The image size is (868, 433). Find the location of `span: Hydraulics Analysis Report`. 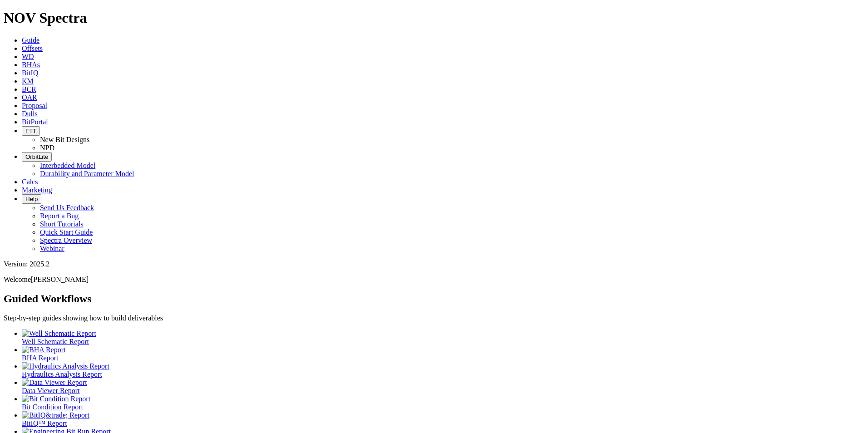

span: Hydraulics Analysis Report is located at coordinates (62, 374).